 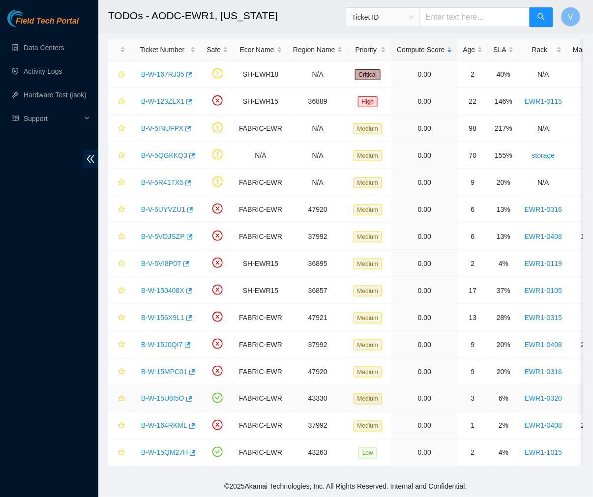 What do you see at coordinates (504, 372) in the screenshot?
I see `td: 20%` at bounding box center [504, 372].